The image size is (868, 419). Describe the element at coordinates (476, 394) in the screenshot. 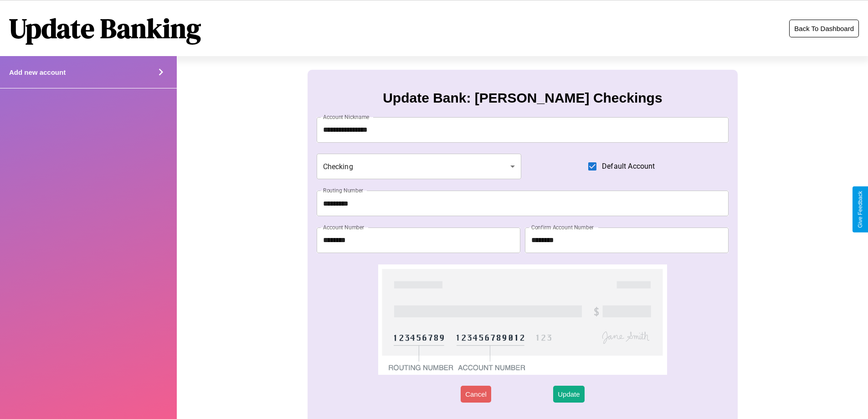

I see `button: Cancel` at that location.